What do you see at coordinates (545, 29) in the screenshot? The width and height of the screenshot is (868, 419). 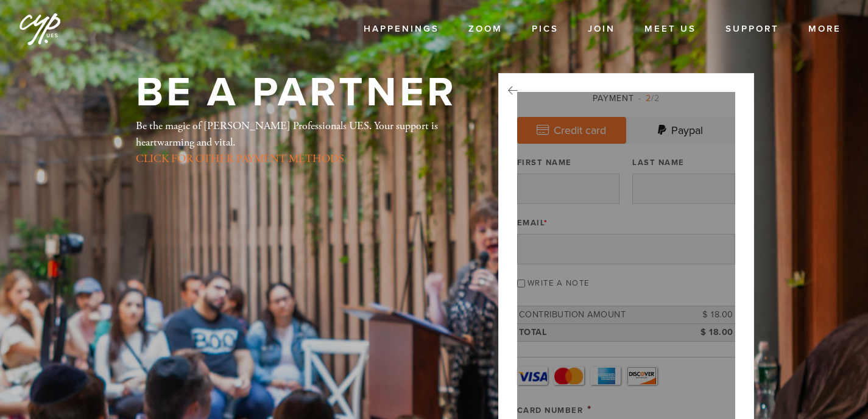 I see `a: Pics` at bounding box center [545, 29].